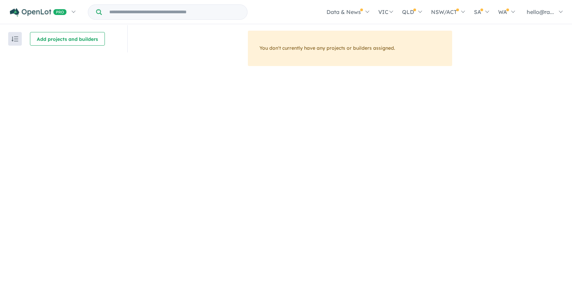 The width and height of the screenshot is (572, 300). I want to click on img: sort.svg, so click(15, 39).